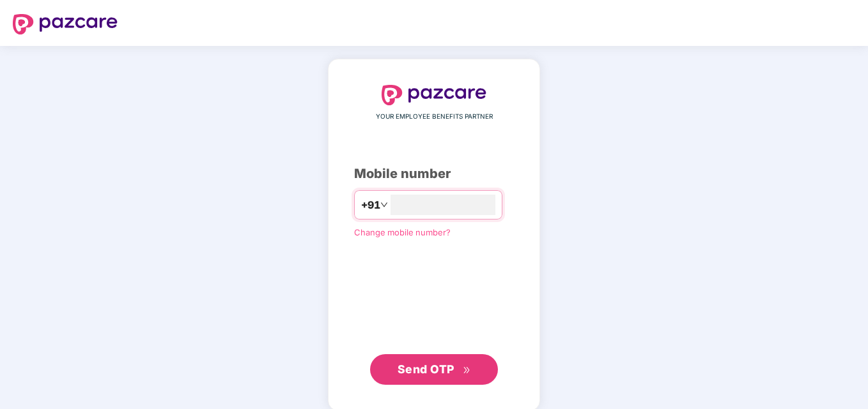 The image size is (868, 409). Describe the element at coordinates (426, 369) in the screenshot. I see `span: Send OTP` at that location.